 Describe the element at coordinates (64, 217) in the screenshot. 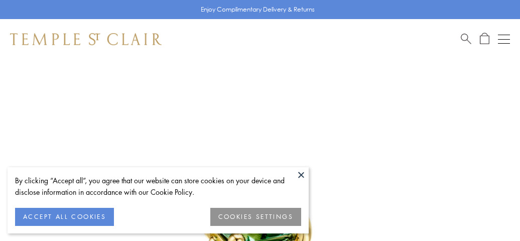

I see `button: ACCEPT ALL COOKIES` at that location.